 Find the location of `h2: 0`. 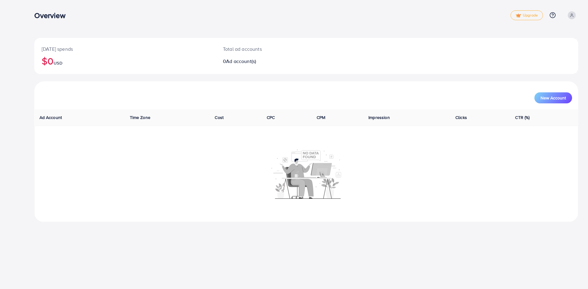

h2: 0 is located at coordinates (283, 61).